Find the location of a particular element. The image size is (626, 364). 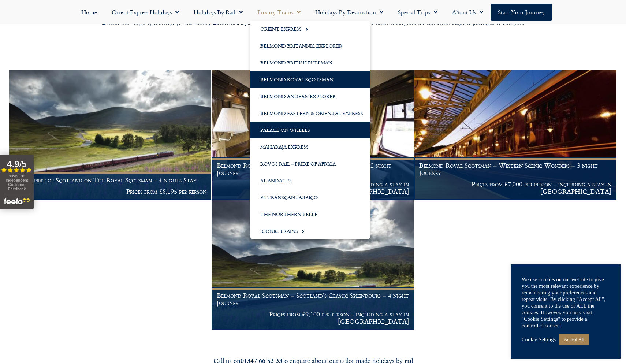

a: Maharaja Express is located at coordinates (310, 147).